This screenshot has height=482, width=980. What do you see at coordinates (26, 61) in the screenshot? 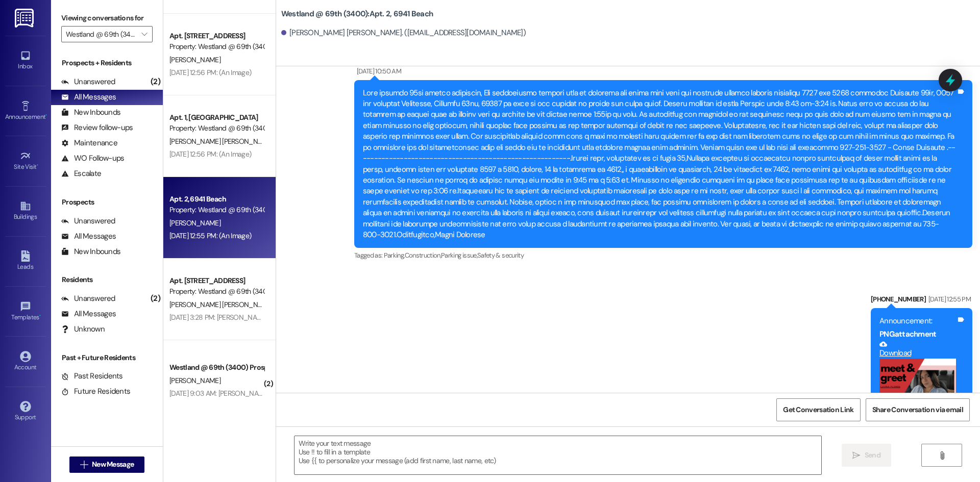
I see `a: Inbox` at bounding box center [26, 61].